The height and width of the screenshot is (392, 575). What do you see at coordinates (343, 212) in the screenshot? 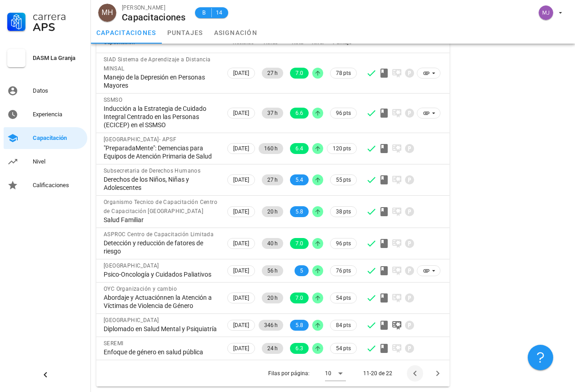
I see `span: 38 pts` at bounding box center [343, 212].